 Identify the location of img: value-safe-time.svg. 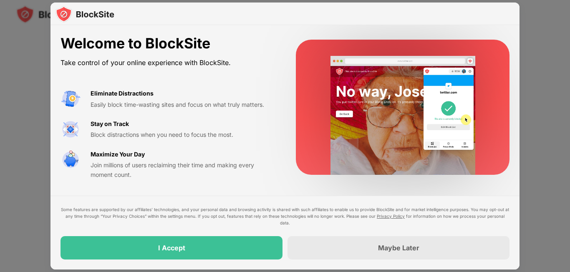
(70, 160).